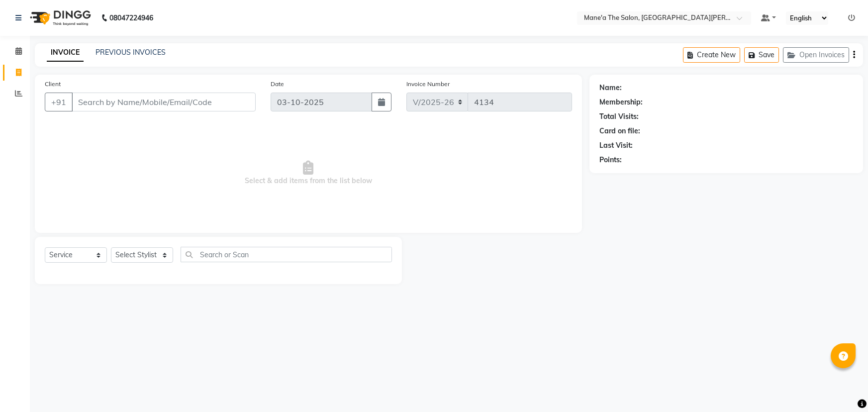 The height and width of the screenshot is (412, 868). What do you see at coordinates (59, 102) in the screenshot?
I see `button: +91` at bounding box center [59, 102].